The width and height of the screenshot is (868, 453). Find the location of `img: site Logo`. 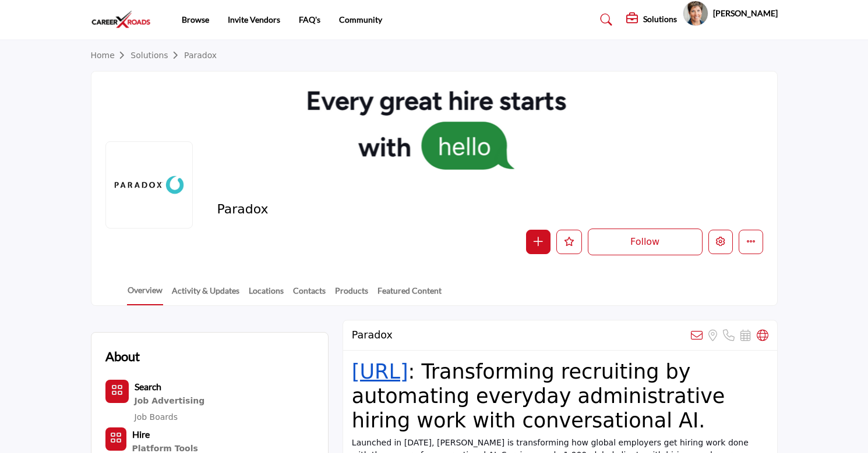

img: site Logo is located at coordinates (124, 19).